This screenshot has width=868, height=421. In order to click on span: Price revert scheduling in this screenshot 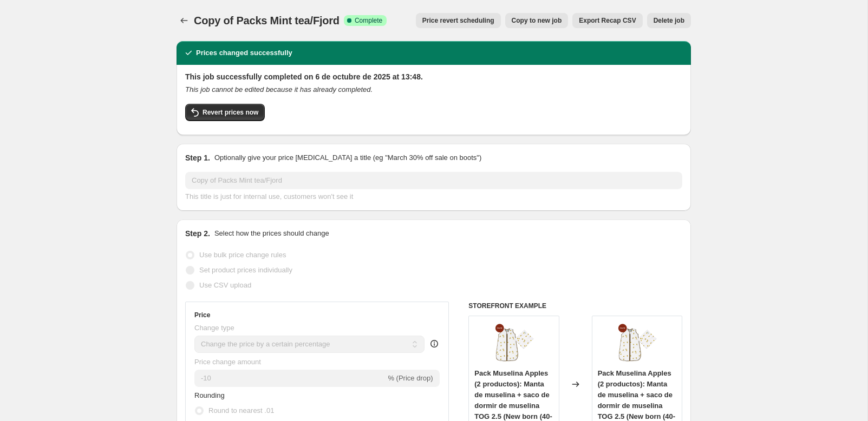, I will do `click(458, 20)`.